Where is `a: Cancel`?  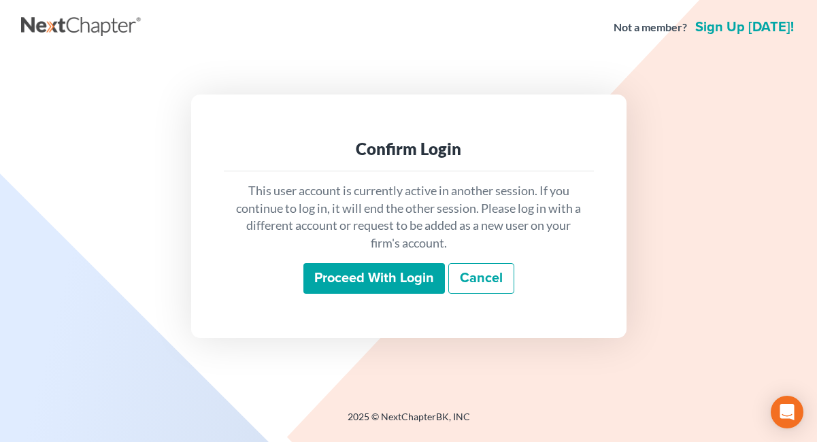
a: Cancel is located at coordinates (481, 279).